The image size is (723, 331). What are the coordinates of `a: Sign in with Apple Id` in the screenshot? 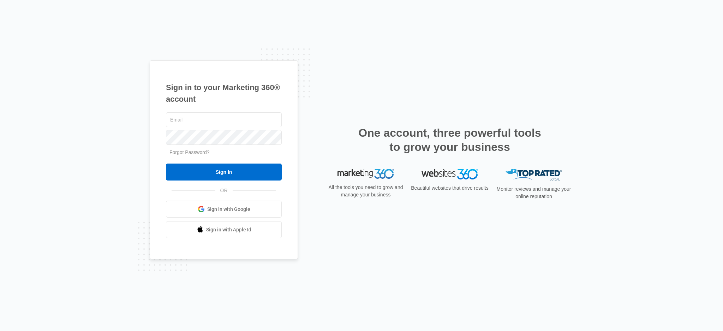 It's located at (224, 230).